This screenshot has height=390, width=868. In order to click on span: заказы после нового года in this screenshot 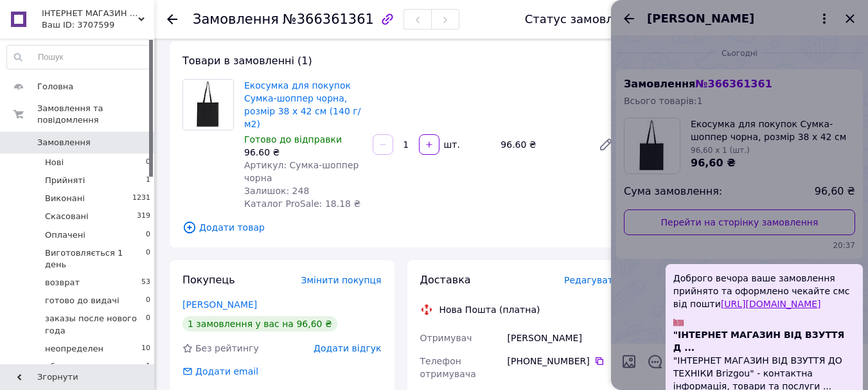, I will do `click(95, 325)`.